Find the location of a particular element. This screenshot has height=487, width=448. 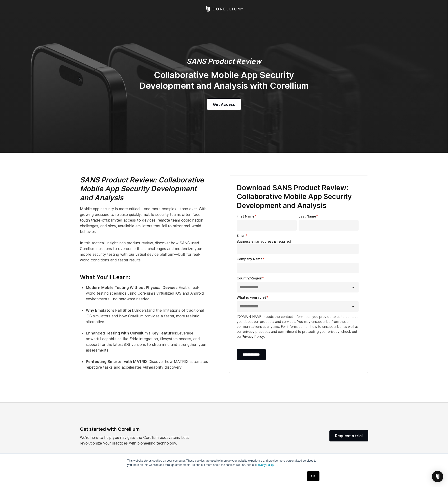

em: SANS Product Review is located at coordinates (224, 62).